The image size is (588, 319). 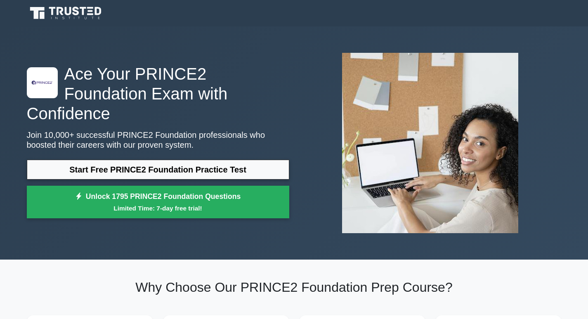 What do you see at coordinates (294, 287) in the screenshot?
I see `h2: Why Choose Our PRINCE2 Foundation Prep Course?` at bounding box center [294, 287].